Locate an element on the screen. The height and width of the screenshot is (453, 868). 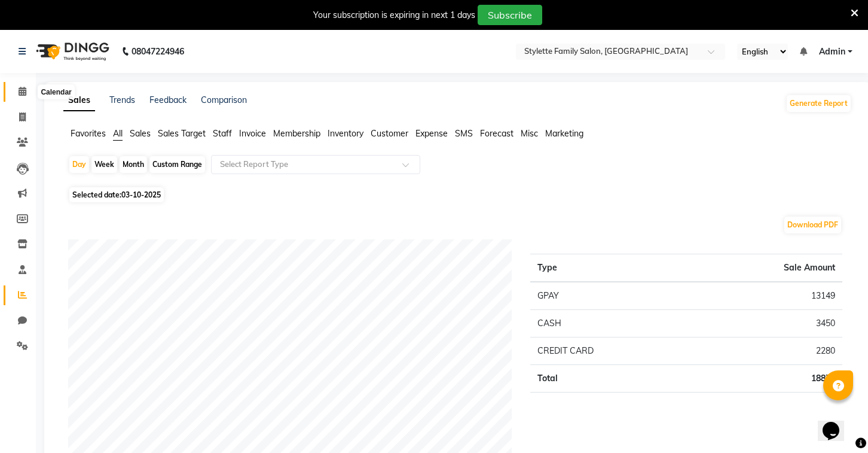
button: Subscribe is located at coordinates (510, 15).